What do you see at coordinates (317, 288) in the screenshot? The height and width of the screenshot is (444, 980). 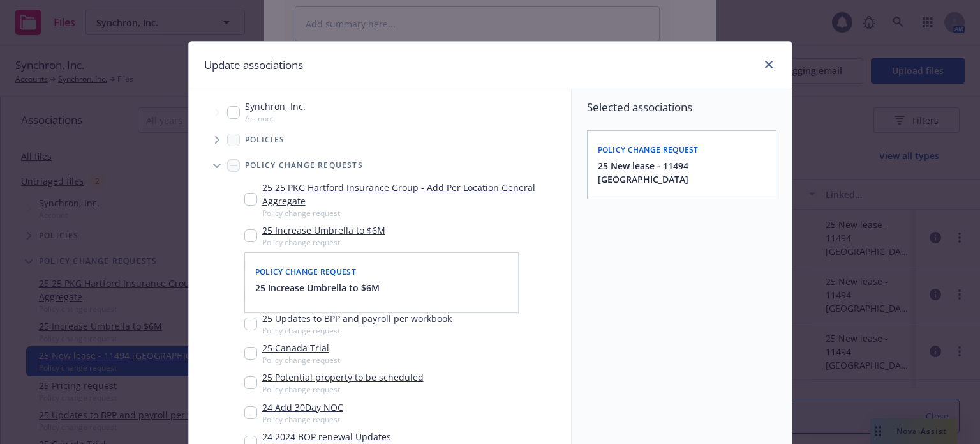 I see `button: 25 Increase Umbrella to $6M` at bounding box center [317, 288].